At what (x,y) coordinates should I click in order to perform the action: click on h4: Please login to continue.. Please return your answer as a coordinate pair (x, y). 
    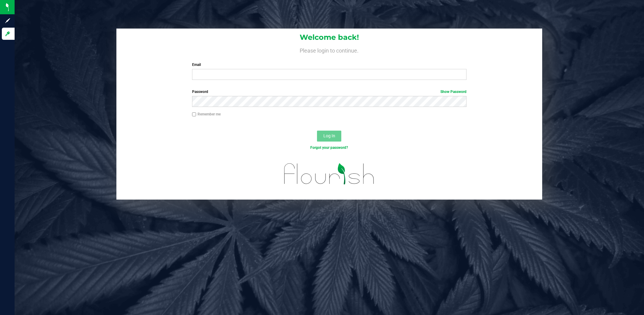
    Looking at the image, I should click on (329, 50).